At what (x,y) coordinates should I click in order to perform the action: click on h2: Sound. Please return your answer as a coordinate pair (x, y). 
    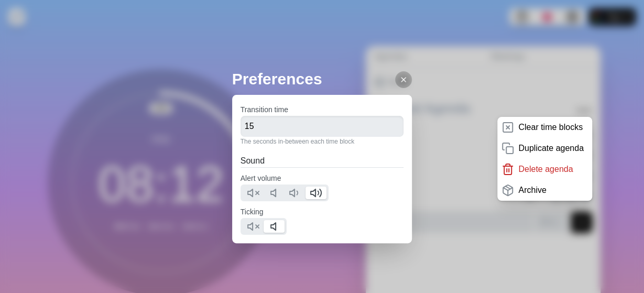
    Looking at the image, I should click on (322, 161).